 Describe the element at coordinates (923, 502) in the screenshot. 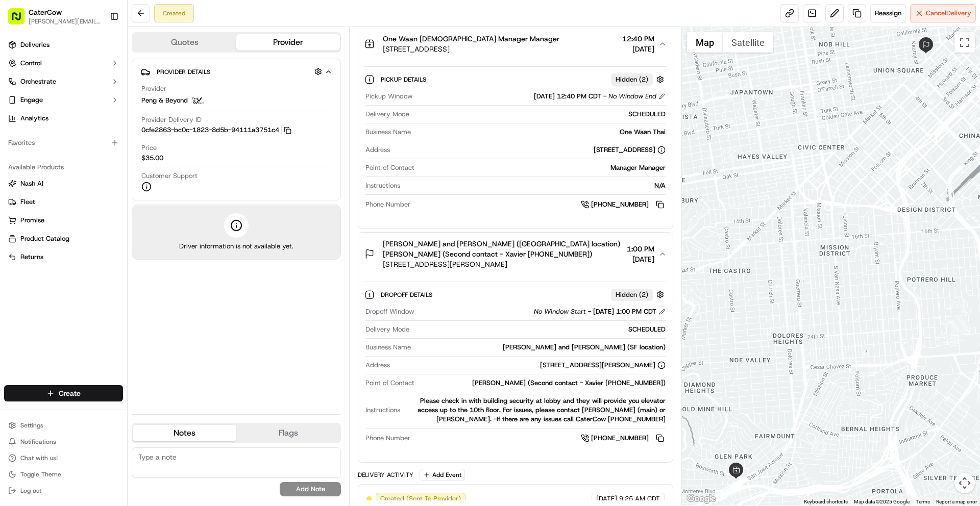

I see `a: Terms (opens in new tab)` at that location.